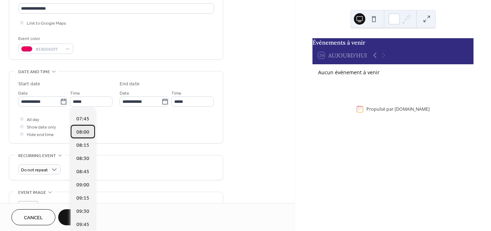  Describe the element at coordinates (130, 84) in the screenshot. I see `div: End date` at that location.